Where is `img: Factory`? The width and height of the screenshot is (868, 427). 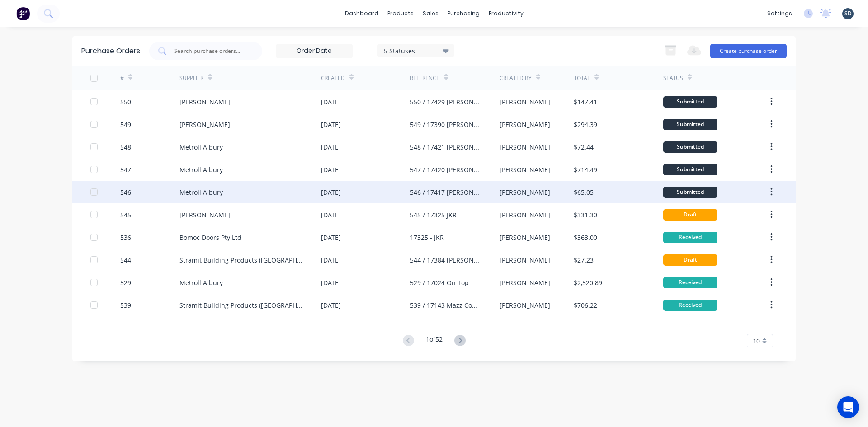 img: Factory is located at coordinates (23, 14).